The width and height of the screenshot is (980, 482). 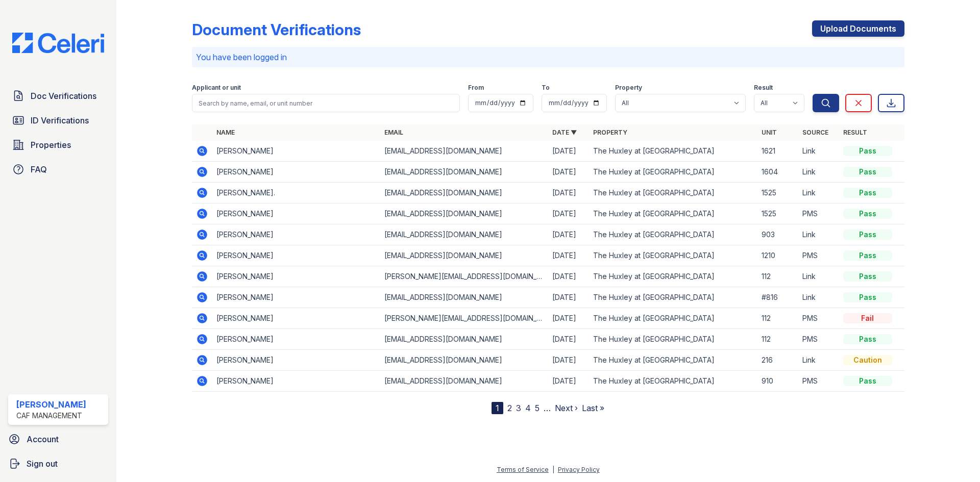 What do you see at coordinates (325, 103) in the screenshot?
I see `input: Search by name, email, or unit number` at bounding box center [325, 103].